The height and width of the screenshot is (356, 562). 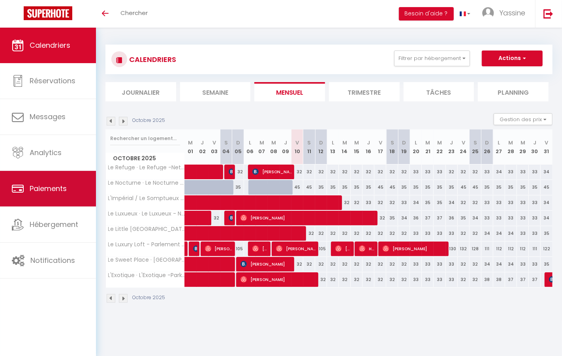 I want to click on th: 16, so click(x=368, y=147).